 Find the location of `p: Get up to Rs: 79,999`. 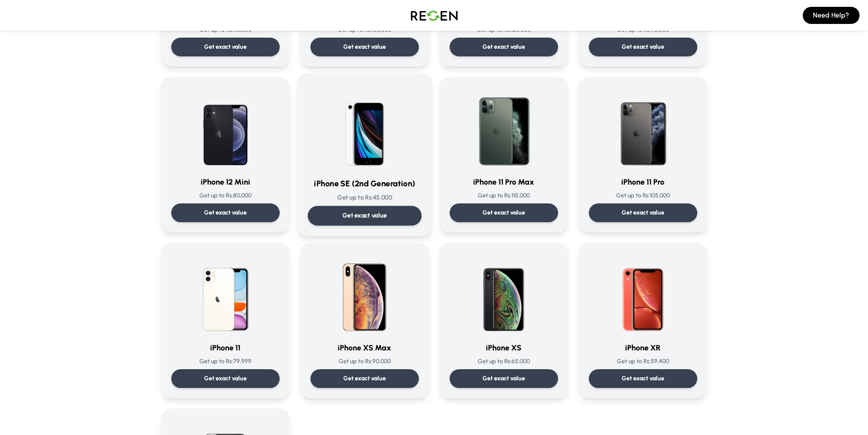

p: Get up to Rs: 79,999 is located at coordinates (225, 361).